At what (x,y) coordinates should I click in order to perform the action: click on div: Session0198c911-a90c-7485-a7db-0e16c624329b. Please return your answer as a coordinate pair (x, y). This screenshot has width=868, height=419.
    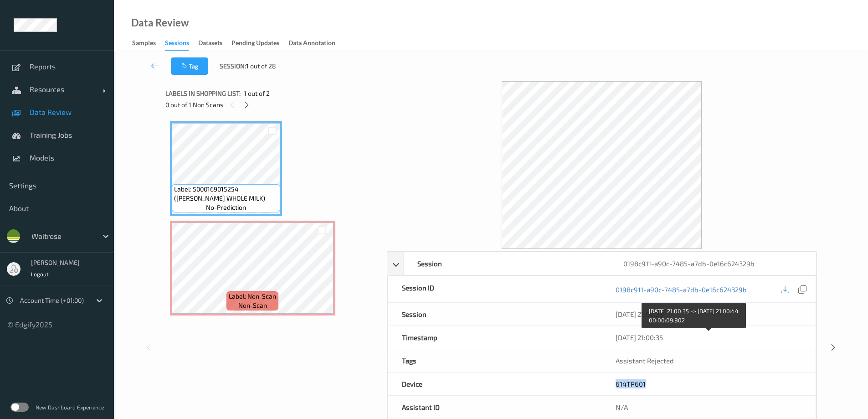
    Looking at the image, I should click on (602, 264).